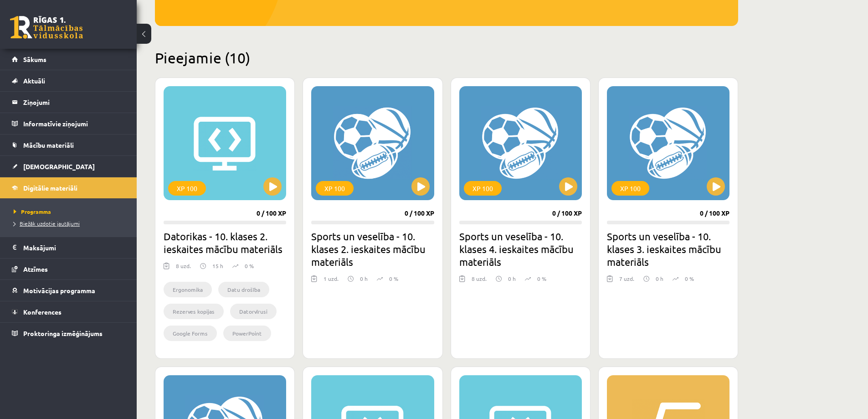 The height and width of the screenshot is (419, 868). Describe the element at coordinates (60, 290) in the screenshot. I see `span: Motivācijas programma` at that location.